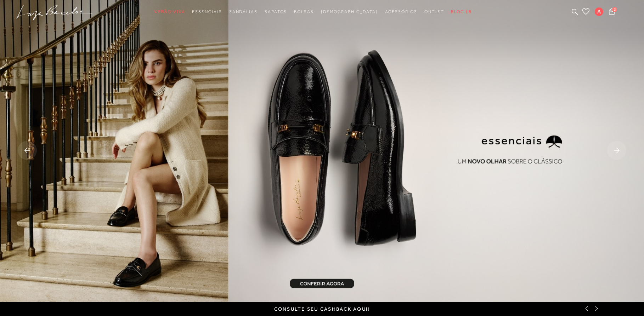  What do you see at coordinates (276, 12) in the screenshot?
I see `span: Sapatos` at bounding box center [276, 12].